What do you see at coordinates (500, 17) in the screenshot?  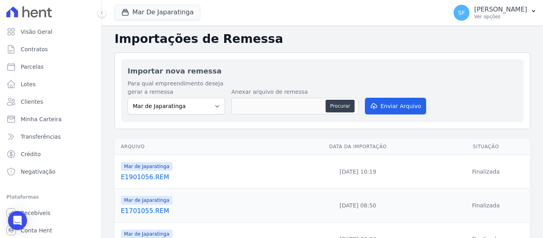 I see `p: Ver opções` at bounding box center [500, 17].